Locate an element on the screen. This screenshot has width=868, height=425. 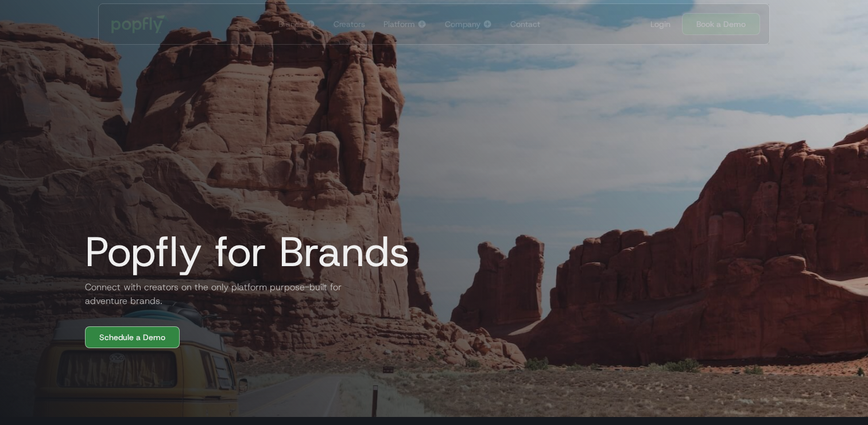
div: Platform is located at coordinates (399, 24).